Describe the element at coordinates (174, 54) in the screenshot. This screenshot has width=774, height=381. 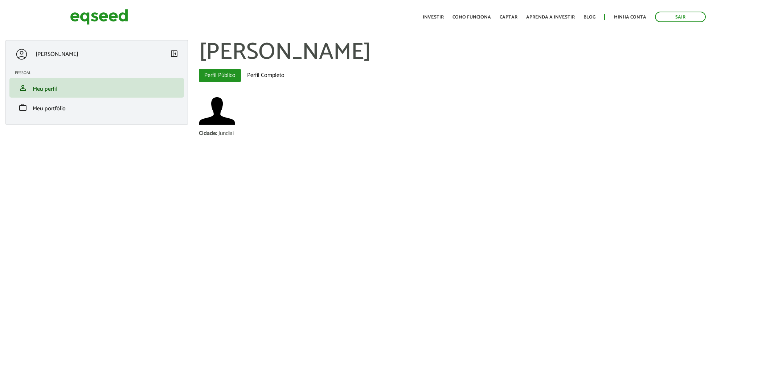
I see `a: Colapsar menu` at that location.